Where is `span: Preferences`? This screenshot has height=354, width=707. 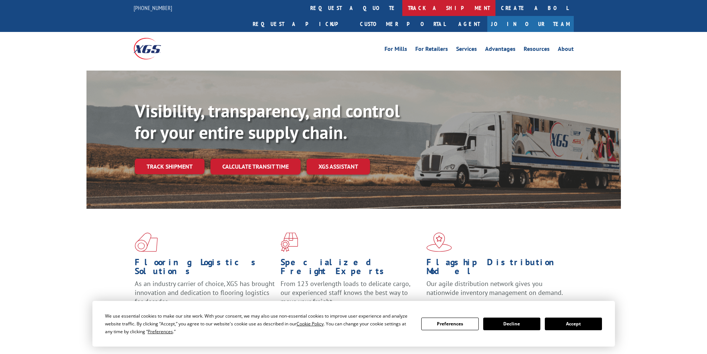 span: Preferences is located at coordinates (160, 331).